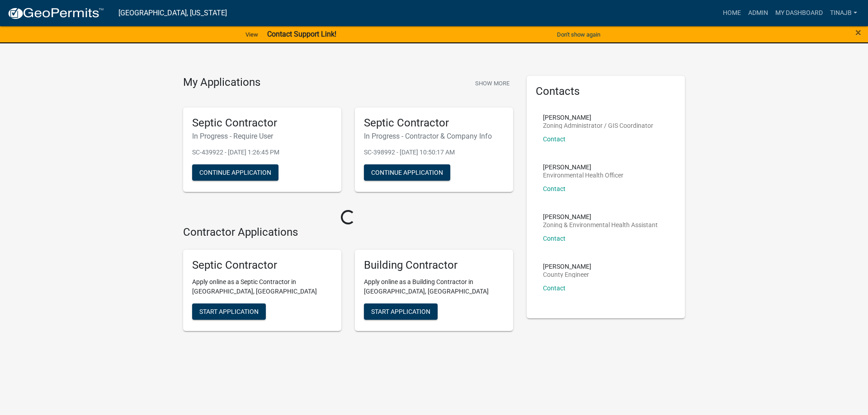 The width and height of the screenshot is (868, 415). What do you see at coordinates (567, 275) in the screenshot?
I see `p: County Engineer` at bounding box center [567, 275].